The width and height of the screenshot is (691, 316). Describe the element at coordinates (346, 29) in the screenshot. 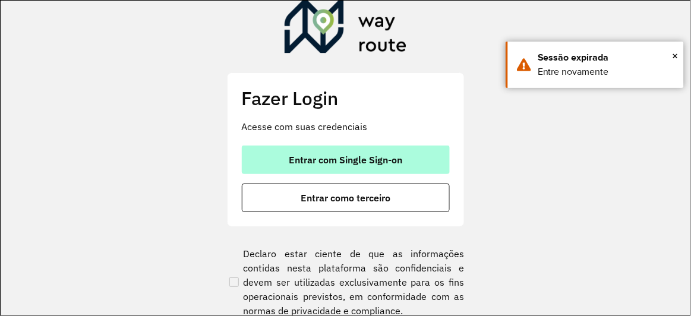

I see `img: Roteirizador AmbevTech` at that location.